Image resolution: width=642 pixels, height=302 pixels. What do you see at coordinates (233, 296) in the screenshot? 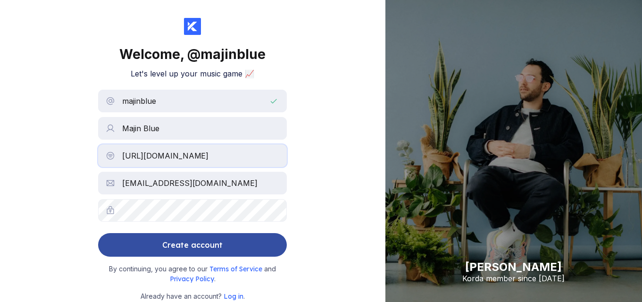
I see `a: Log in` at bounding box center [233, 296].